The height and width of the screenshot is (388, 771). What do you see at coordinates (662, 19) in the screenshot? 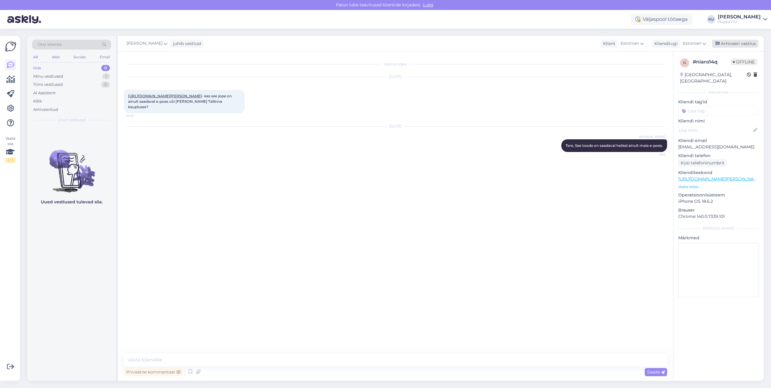
I see `div: Väljaspool tööaega` at bounding box center [662, 19].